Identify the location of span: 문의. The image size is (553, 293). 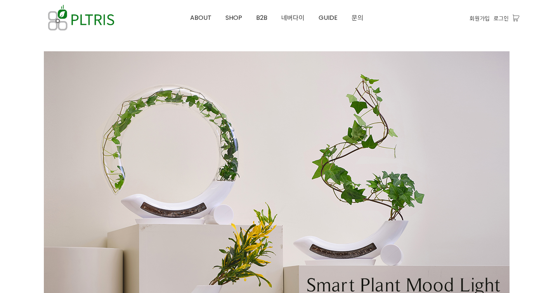
(357, 17).